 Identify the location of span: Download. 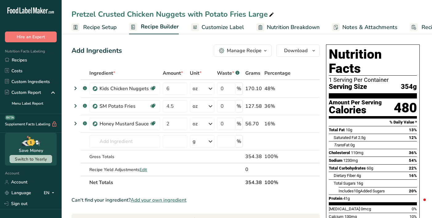
(296, 51).